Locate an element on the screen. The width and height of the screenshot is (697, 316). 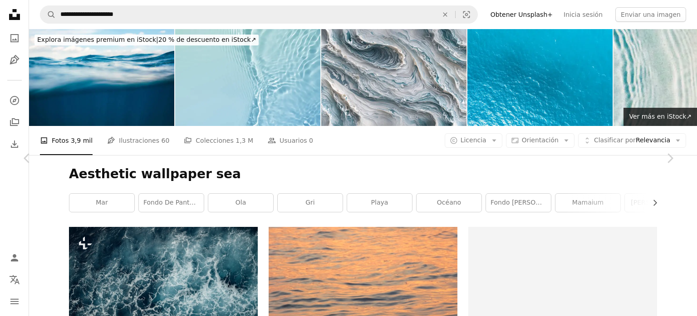
a: playa is located at coordinates (380, 202).